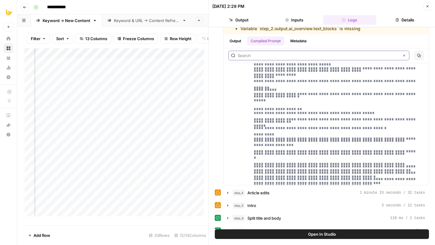 The width and height of the screenshot is (435, 245). What do you see at coordinates (239, 231) in the screenshot?
I see `span: step_7` at bounding box center [239, 231].